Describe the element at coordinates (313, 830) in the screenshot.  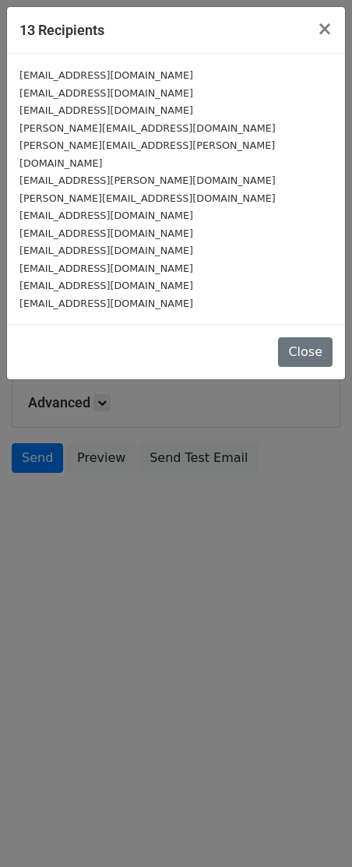
I see `div: Chat Widget` at that location.